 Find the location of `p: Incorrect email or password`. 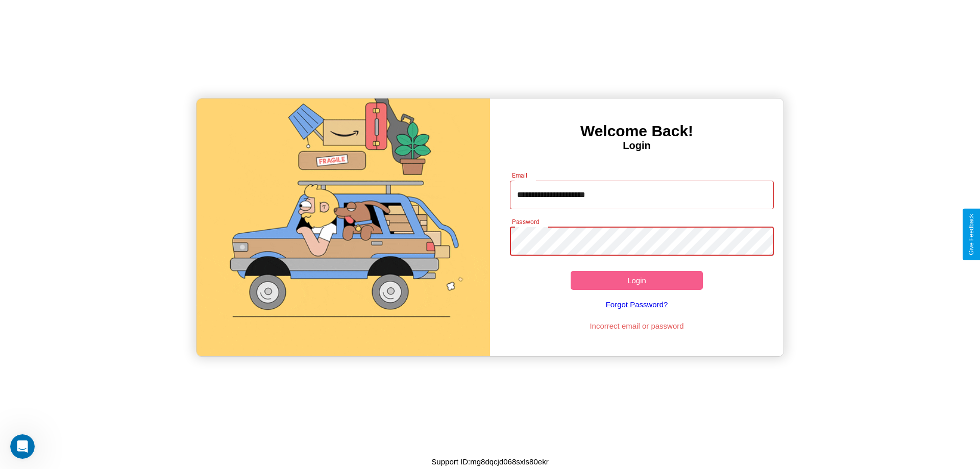

p: Incorrect email or password is located at coordinates (637, 326).